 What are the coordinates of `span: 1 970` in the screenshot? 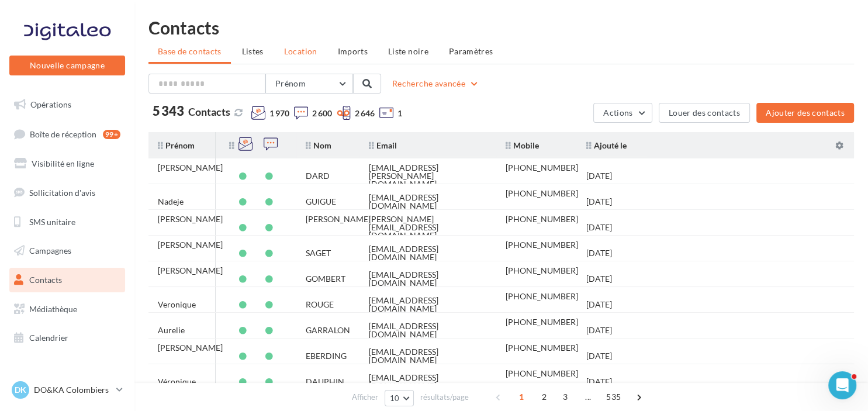 It's located at (280, 113).